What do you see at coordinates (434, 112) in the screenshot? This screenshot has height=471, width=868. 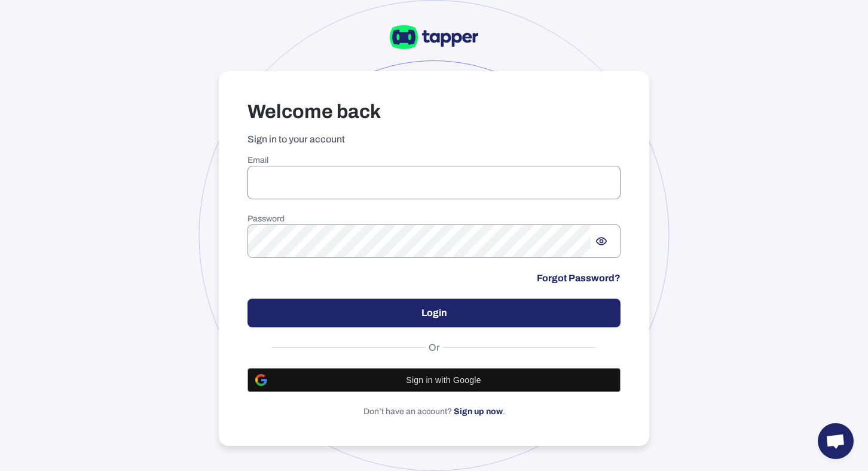 I see `h3: Welcome back` at bounding box center [434, 112].